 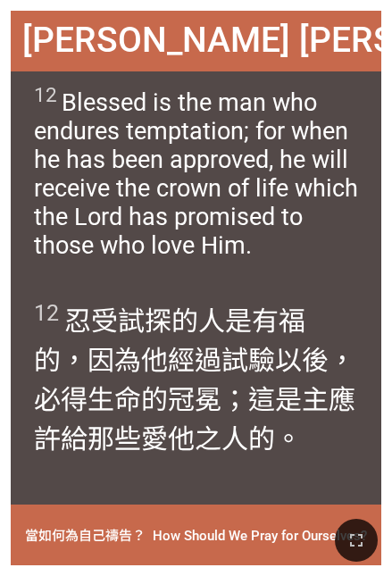 I want to click on wg3986: 的人, so click(x=194, y=379).